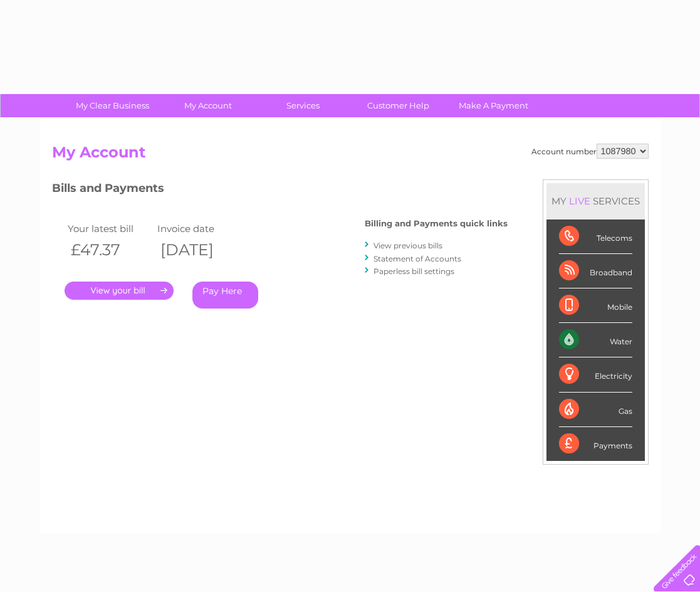  I want to click on th: £47.37, so click(110, 249).